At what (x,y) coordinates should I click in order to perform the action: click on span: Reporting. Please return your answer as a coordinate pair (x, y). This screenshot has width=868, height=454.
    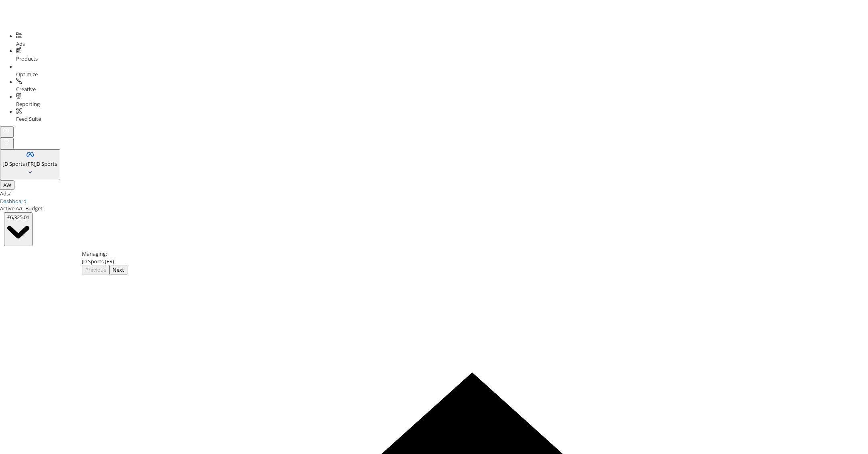
    Looking at the image, I should click on (28, 104).